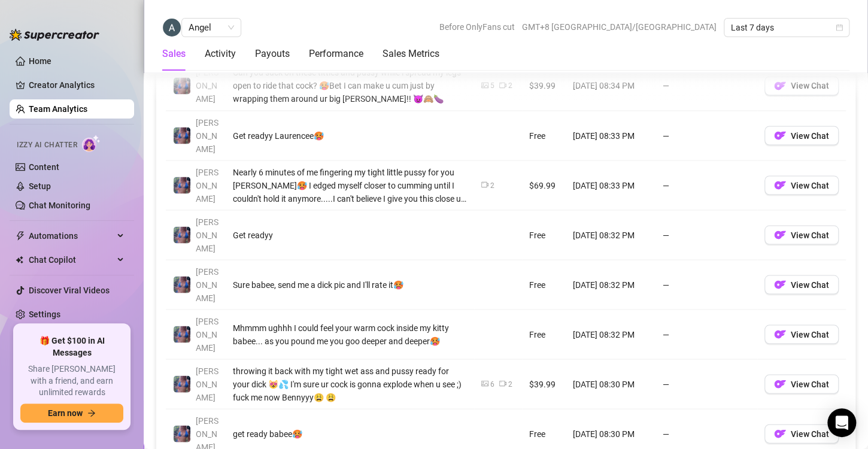  I want to click on span: Izzy AI Chatter, so click(47, 145).